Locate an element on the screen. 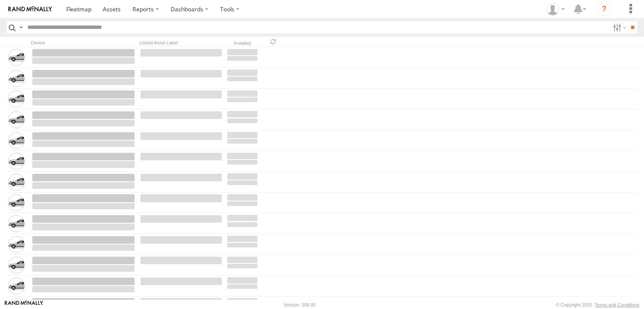 Image resolution: width=644 pixels, height=309 pixels. div: © Copyright 2025 - is located at coordinates (598, 305).